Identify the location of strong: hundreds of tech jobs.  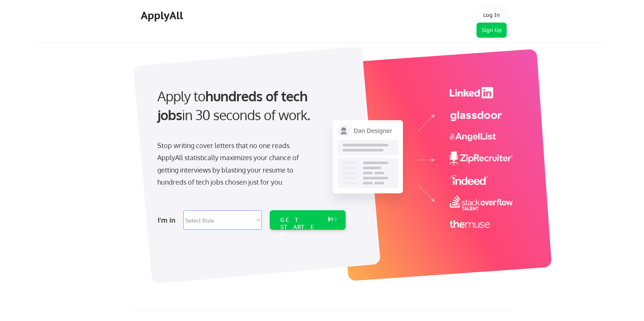
(234, 105).